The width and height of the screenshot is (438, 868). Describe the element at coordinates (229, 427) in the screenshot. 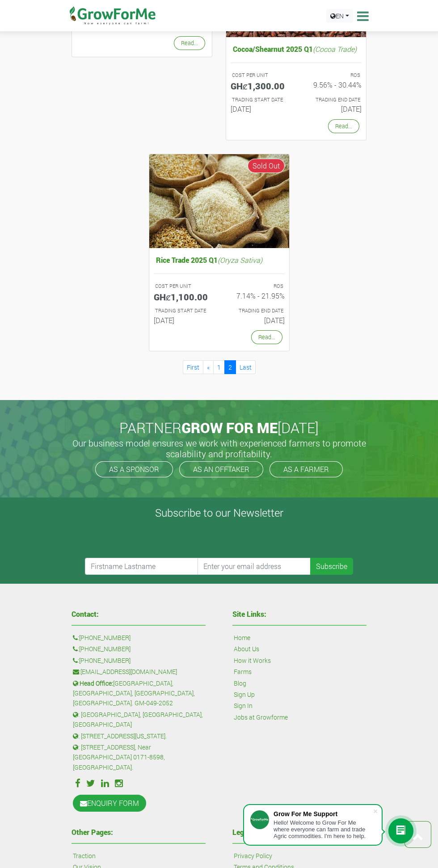

I see `span: GROW FOR ME` at that location.